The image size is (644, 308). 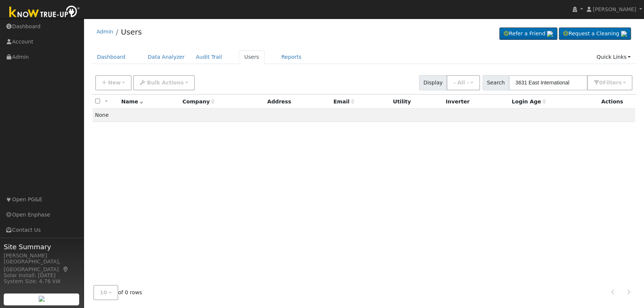 What do you see at coordinates (114, 82) in the screenshot?
I see `span: New` at bounding box center [114, 82].